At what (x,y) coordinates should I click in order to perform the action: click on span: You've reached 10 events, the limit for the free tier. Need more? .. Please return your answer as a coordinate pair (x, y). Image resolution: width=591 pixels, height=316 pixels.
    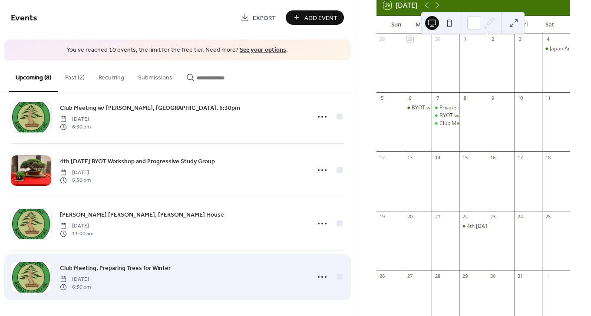
    Looking at the image, I should click on (177, 50).